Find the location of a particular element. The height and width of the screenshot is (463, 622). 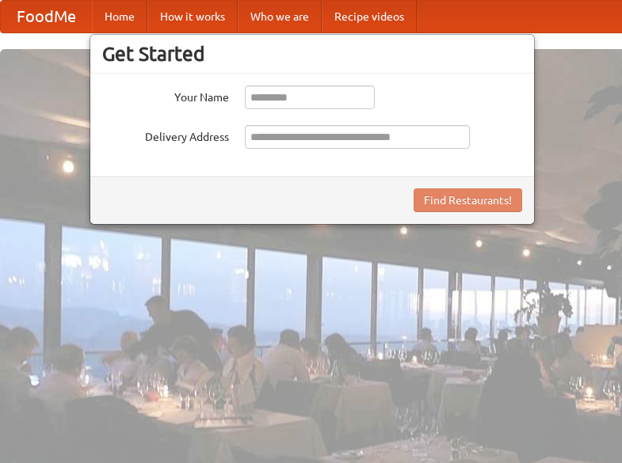

h3: Get Started is located at coordinates (312, 54).